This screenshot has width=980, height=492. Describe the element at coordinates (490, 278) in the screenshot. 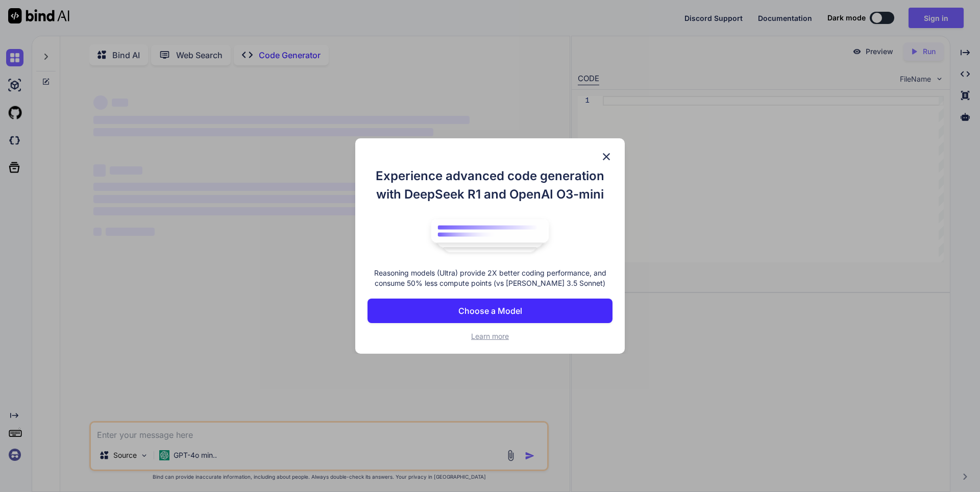

I see `p: Reasoning models (Ultra) provide 2X better coding performance, and consume 50% less compute point...` at that location.